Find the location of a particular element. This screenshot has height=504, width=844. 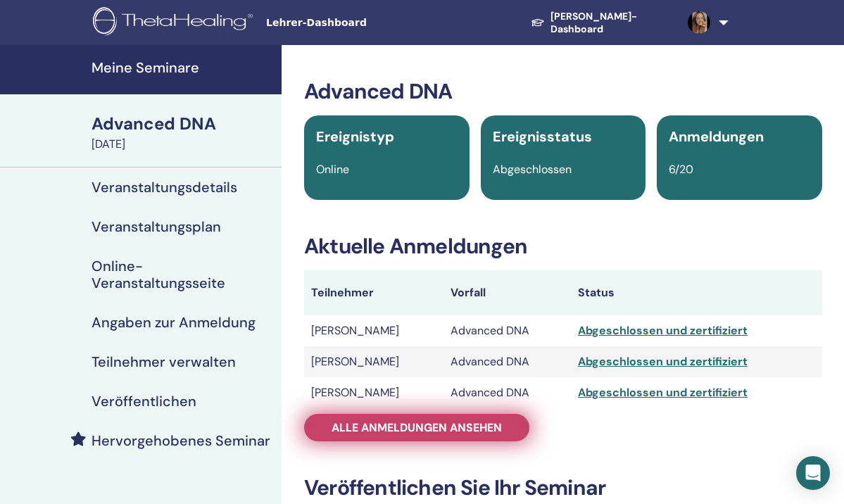

th: Teilnehmer is located at coordinates (374, 292).